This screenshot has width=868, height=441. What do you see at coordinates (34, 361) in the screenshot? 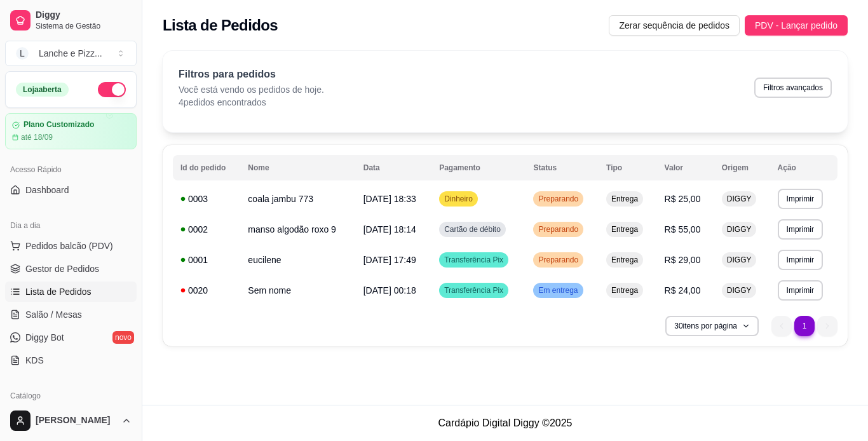
I see `span: KDS` at bounding box center [34, 361].